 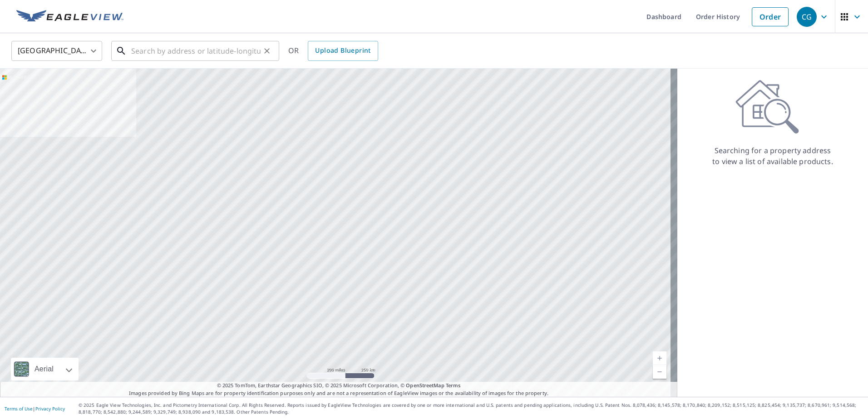 What do you see at coordinates (339, 385) in the screenshot?
I see `span: © 2025 TomTom, Earthstar Geographics SIO, © 2025 Microsoft Corporation, ©` at bounding box center [339, 385].